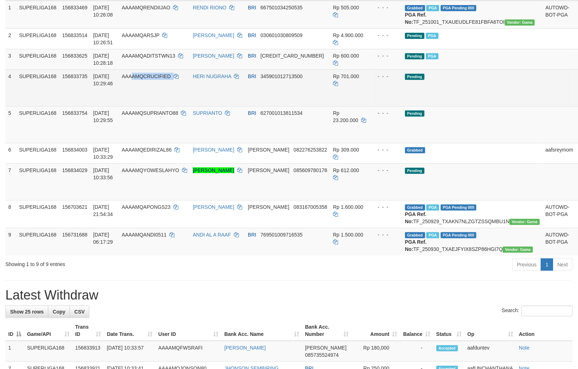 Image resolution: width=578 pixels, height=369 pixels. Describe the element at coordinates (322, 355) in the screenshot. I see `span: Copy 085735524974 to clipboard` at that location.